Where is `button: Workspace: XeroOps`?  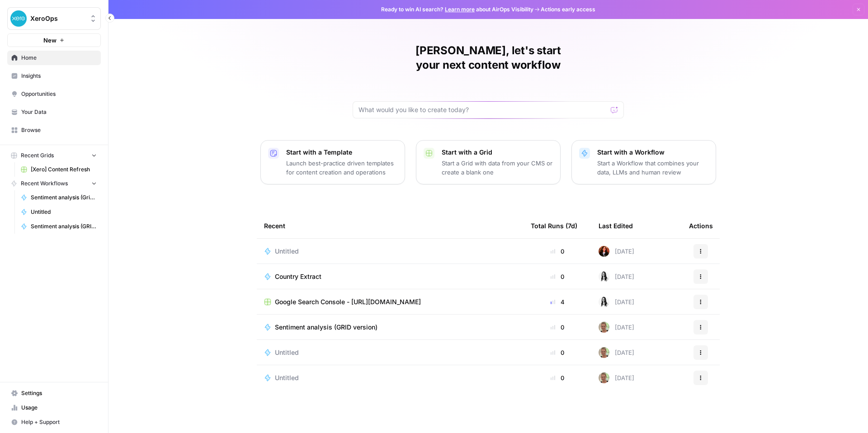 button: Workspace: XeroOps is located at coordinates (54, 19).